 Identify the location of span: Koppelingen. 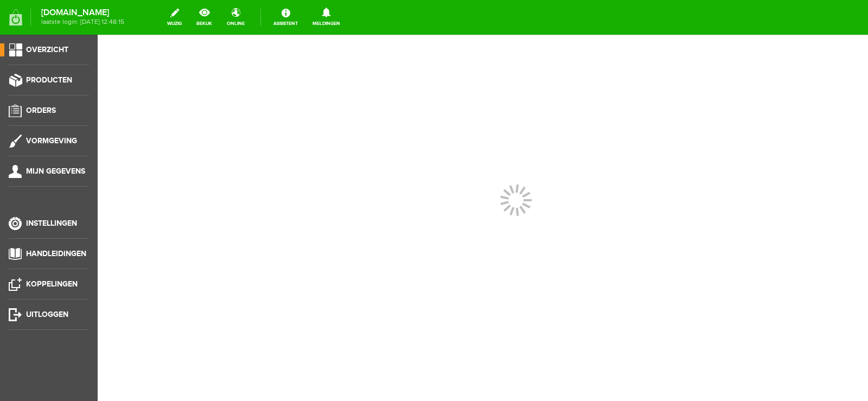
(51, 284).